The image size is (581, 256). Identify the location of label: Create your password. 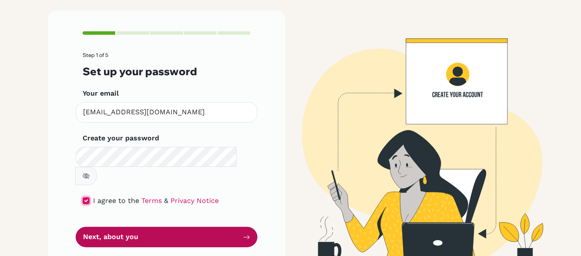
(121, 138).